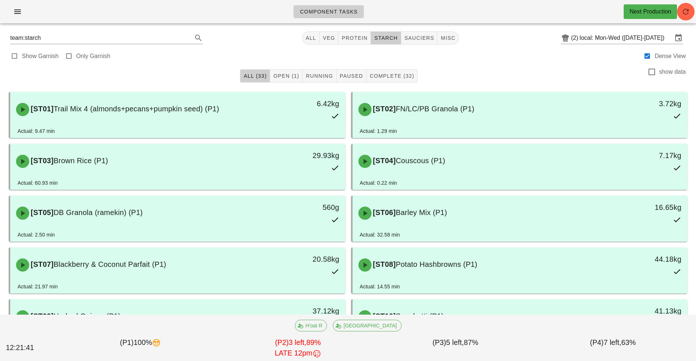  What do you see at coordinates (140, 348) in the screenshot?
I see `div: (P1) 100%` at bounding box center [140, 348].